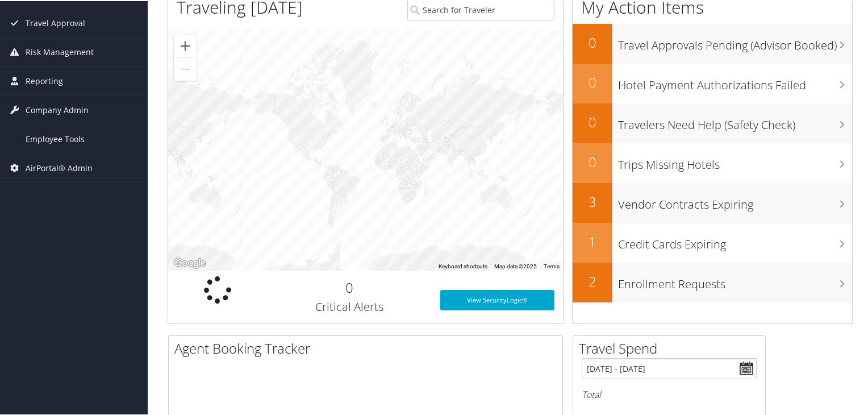  Describe the element at coordinates (185, 45) in the screenshot. I see `button: Zoom in` at that location.